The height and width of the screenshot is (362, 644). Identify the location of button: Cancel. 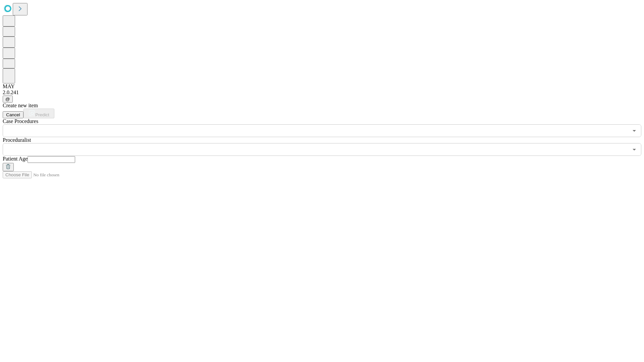
(13, 115).